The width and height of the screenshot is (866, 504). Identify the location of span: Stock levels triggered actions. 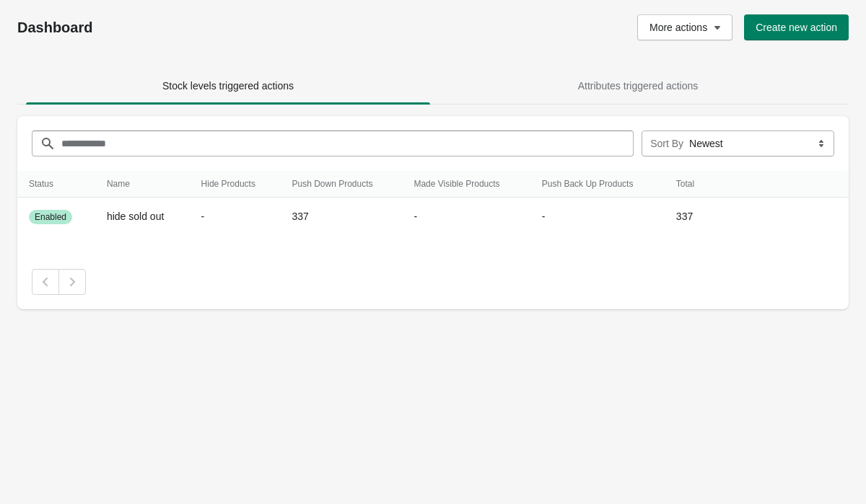
(228, 86).